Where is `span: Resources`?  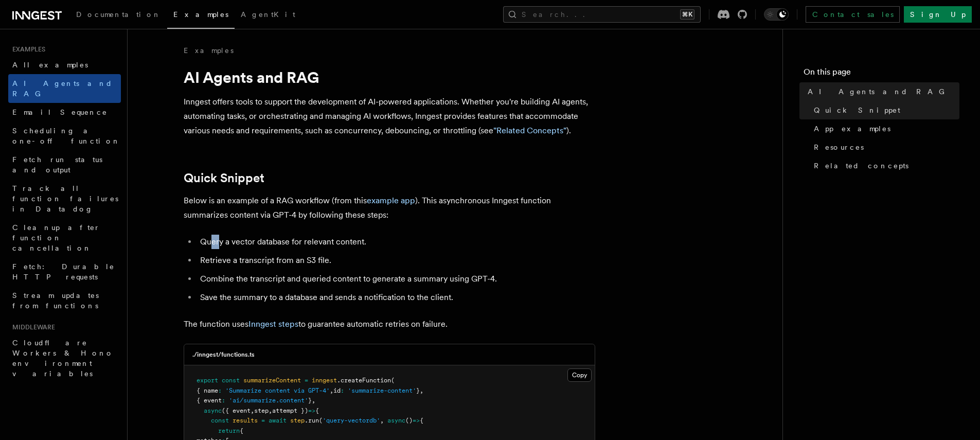
span: Resources is located at coordinates (839, 147).